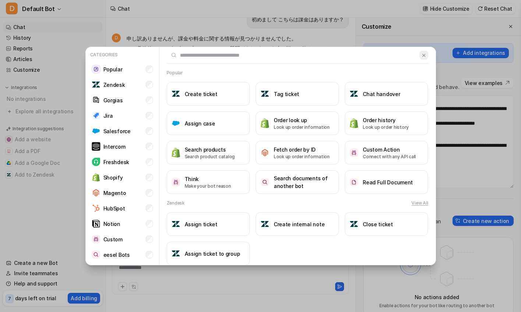 The image size is (521, 312). Describe the element at coordinates (354, 94) in the screenshot. I see `img: Chat handover` at that location.